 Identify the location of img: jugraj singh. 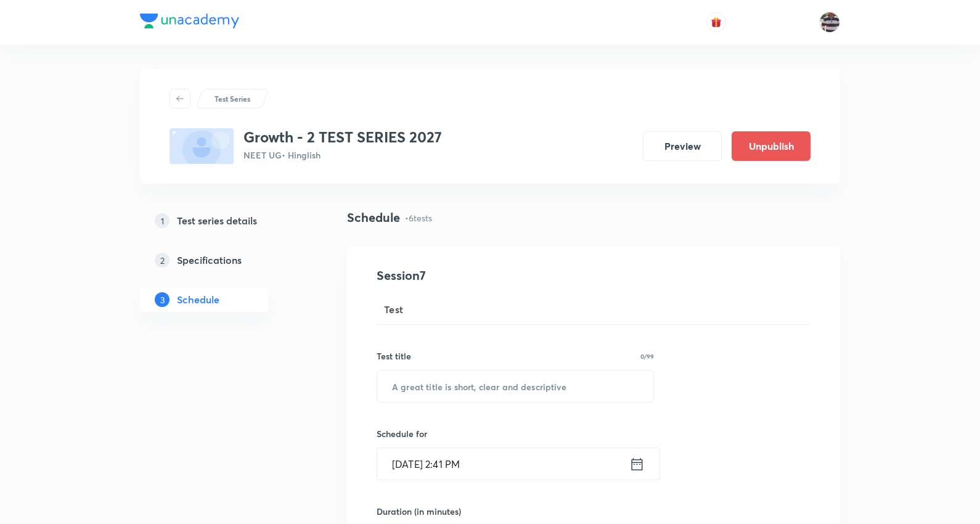
(830, 22).